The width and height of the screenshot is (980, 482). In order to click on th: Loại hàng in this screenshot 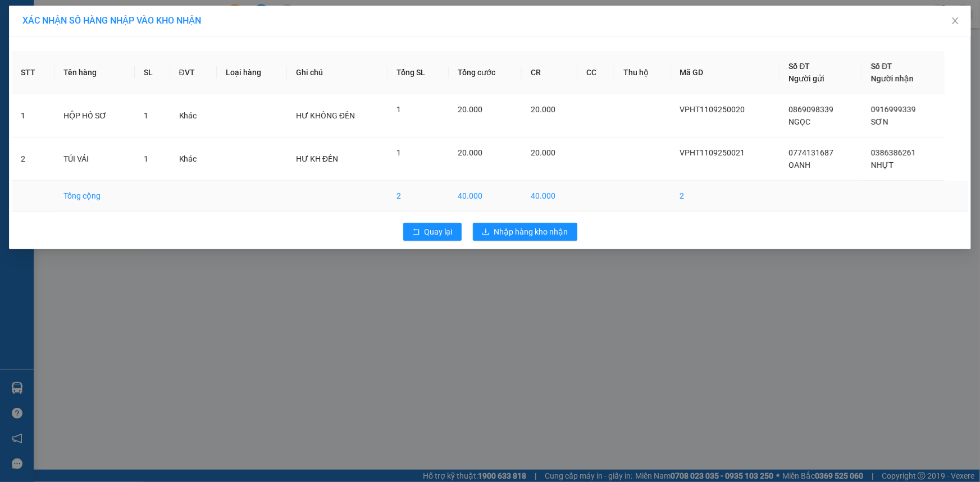, I will do `click(252, 72)`.